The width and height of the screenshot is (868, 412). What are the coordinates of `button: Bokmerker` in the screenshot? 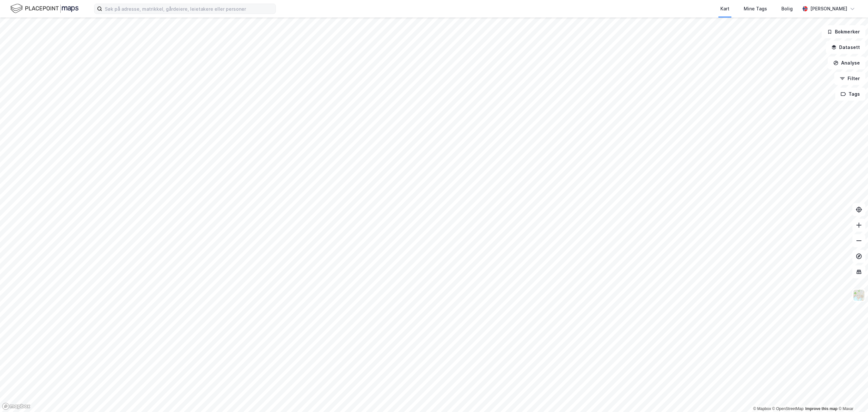 It's located at (843, 32).